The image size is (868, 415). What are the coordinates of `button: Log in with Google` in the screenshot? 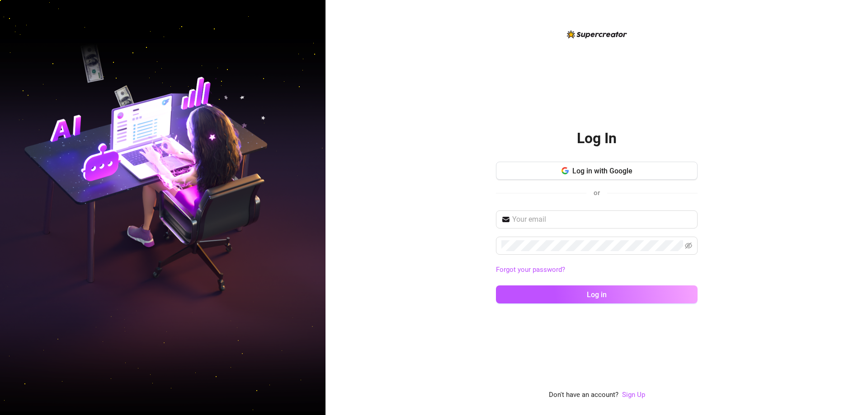 It's located at (597, 170).